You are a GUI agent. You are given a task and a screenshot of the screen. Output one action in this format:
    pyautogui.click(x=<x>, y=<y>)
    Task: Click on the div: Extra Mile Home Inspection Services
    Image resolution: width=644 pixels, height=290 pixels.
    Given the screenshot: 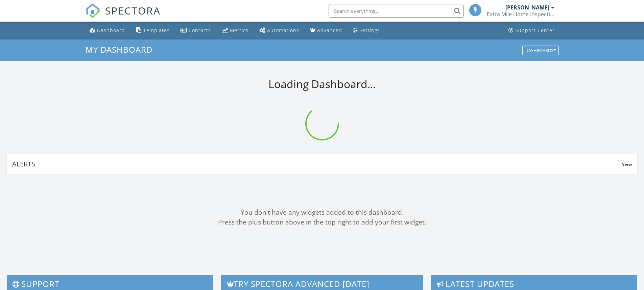 What is the action you would take?
    pyautogui.click(x=520, y=14)
    